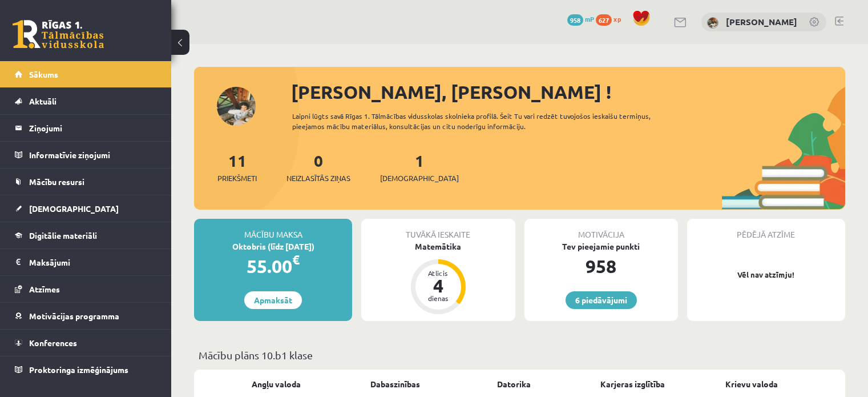 Image resolution: width=868 pixels, height=397 pixels. Describe the element at coordinates (93, 128) in the screenshot. I see `legend: Ziņojumi` at that location.